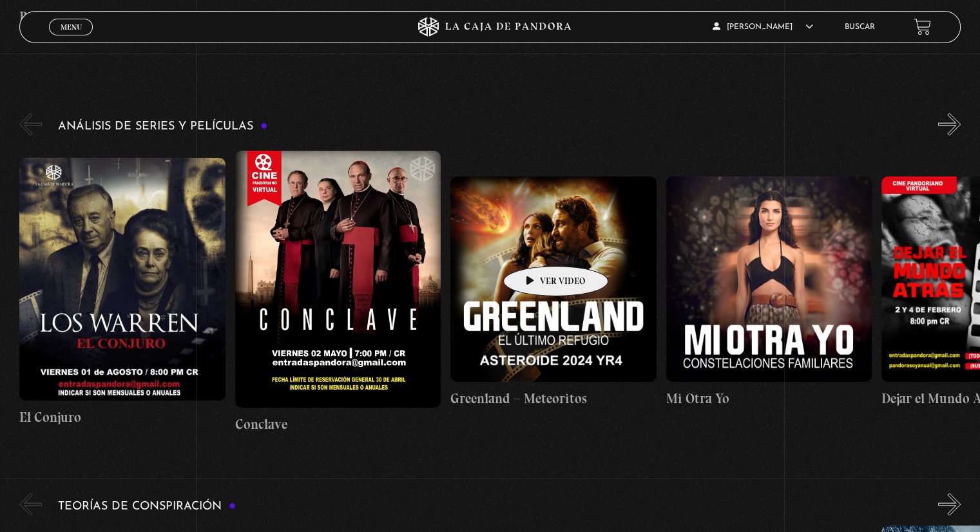 The image size is (980, 532). What do you see at coordinates (147, 505) in the screenshot?
I see `h3: Teorías de Conspiración` at bounding box center [147, 505].